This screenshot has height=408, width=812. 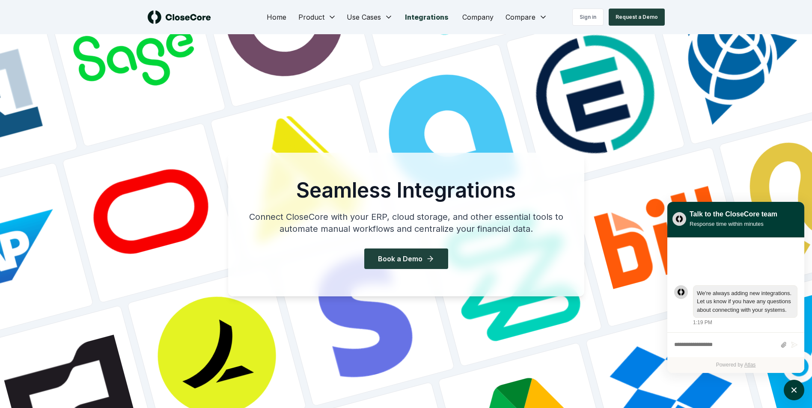 What do you see at coordinates (736, 306) in the screenshot?
I see `div: atlas-ticket` at bounding box center [736, 306].